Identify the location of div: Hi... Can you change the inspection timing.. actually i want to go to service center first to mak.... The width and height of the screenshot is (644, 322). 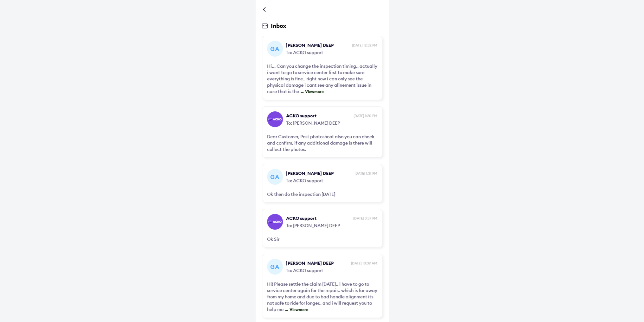
(322, 79).